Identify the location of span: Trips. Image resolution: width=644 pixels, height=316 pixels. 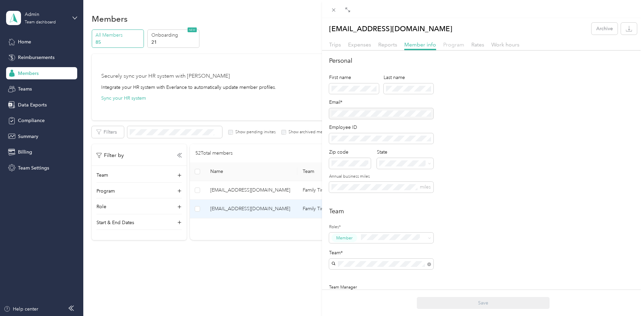
(335, 44).